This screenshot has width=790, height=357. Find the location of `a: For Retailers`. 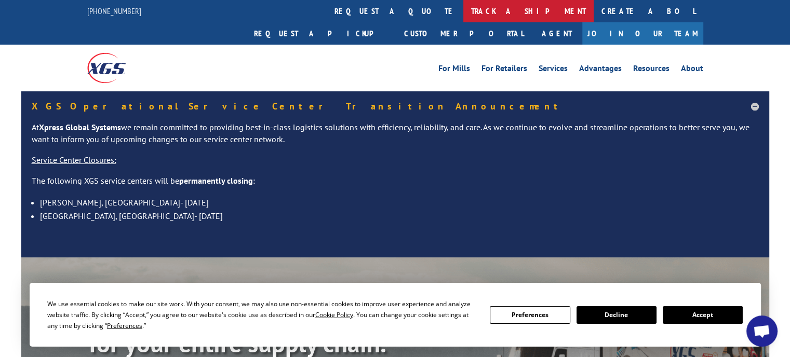

a: For Retailers is located at coordinates (504, 70).